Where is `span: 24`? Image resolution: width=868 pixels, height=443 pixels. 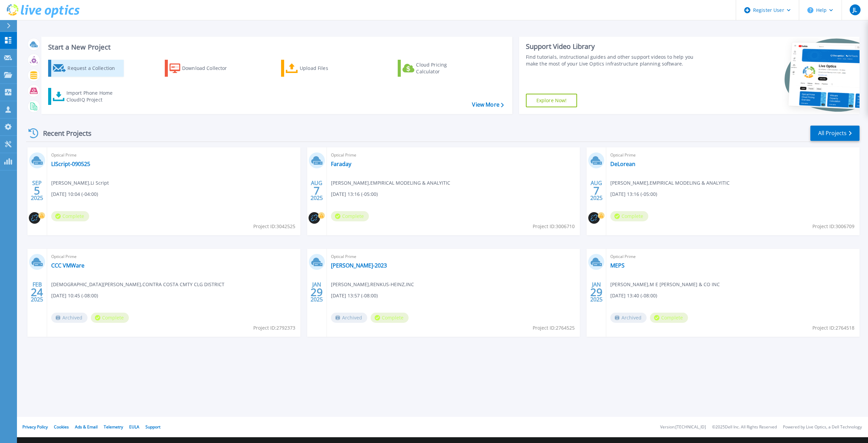
span: 24 is located at coordinates (37, 292).